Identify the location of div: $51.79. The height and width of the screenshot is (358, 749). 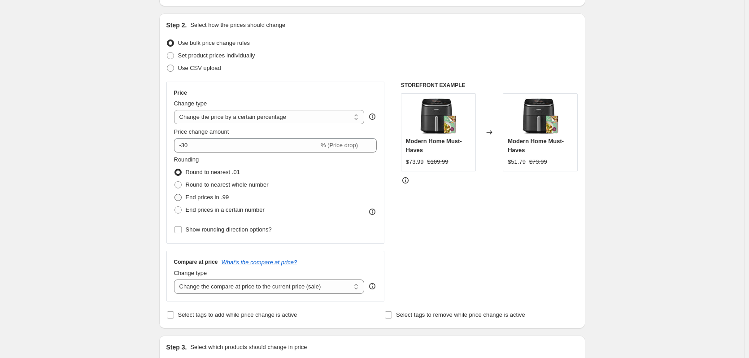
(516, 162).